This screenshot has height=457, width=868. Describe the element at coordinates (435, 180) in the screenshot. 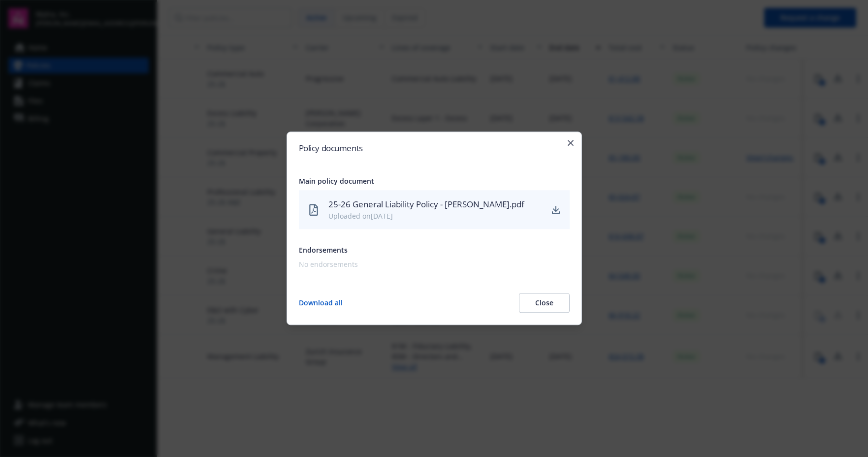

I see `div: Main policy document` at that location.